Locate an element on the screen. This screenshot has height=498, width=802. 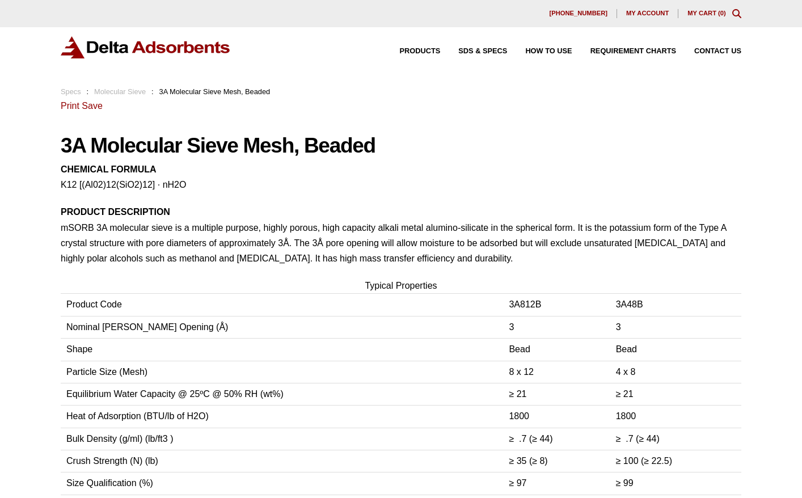
td: 4 x 8 is located at coordinates (675, 371).